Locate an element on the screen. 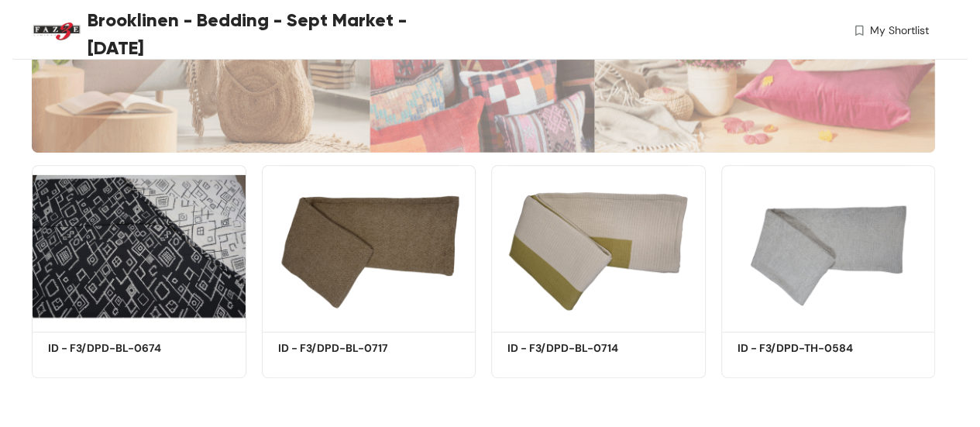  h5: ID - F3/DPD-BL-0674 is located at coordinates (114, 348).